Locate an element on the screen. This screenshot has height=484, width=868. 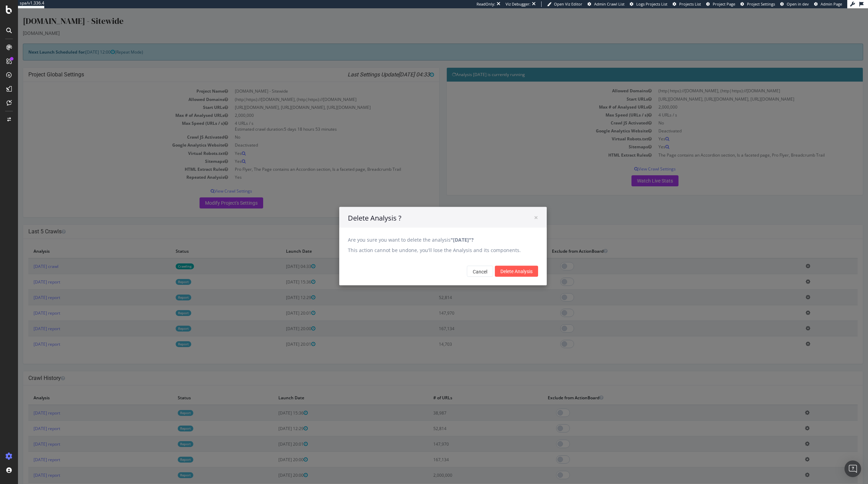
a: Projects List is located at coordinates (687, 5).